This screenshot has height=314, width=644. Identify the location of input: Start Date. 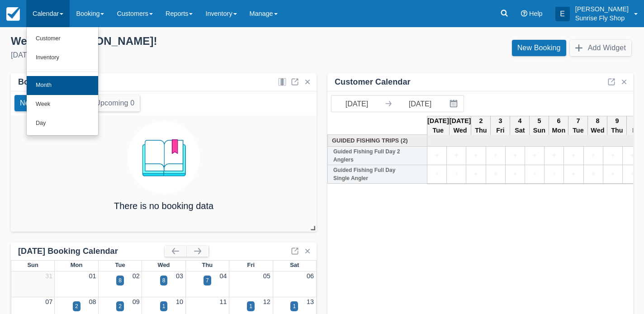
(357, 103).